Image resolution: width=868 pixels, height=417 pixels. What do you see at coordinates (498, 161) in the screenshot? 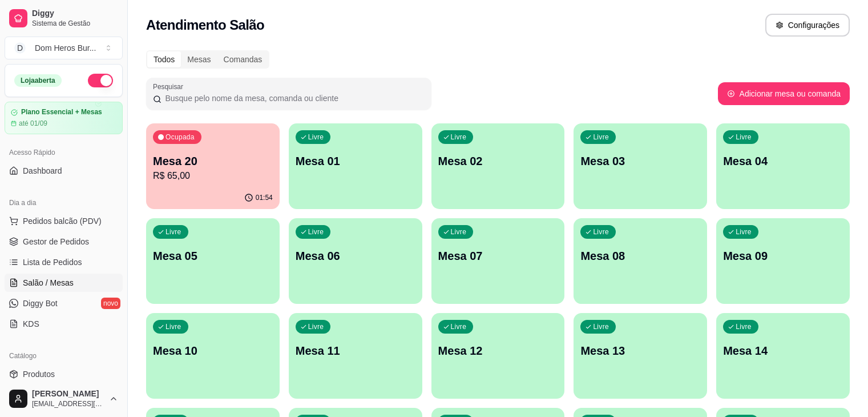
I see `p: Mesa 02` at bounding box center [498, 161].